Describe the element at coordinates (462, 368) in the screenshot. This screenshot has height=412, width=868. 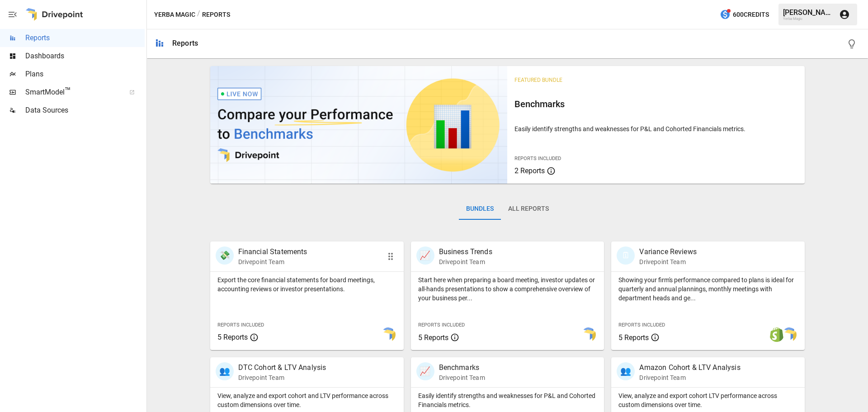
I see `p: Benchmarks` at that location.